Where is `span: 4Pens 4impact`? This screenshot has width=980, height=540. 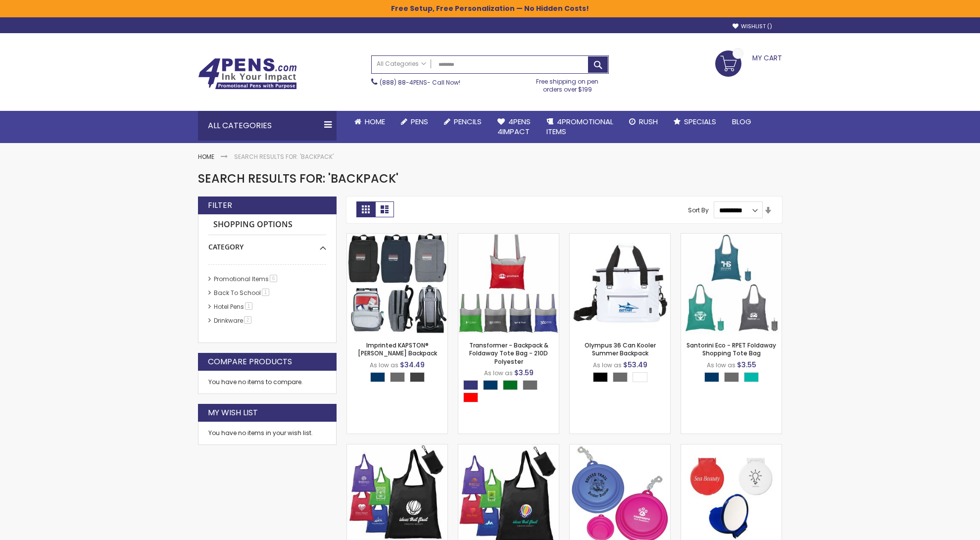 span: 4Pens 4impact is located at coordinates (514, 126).